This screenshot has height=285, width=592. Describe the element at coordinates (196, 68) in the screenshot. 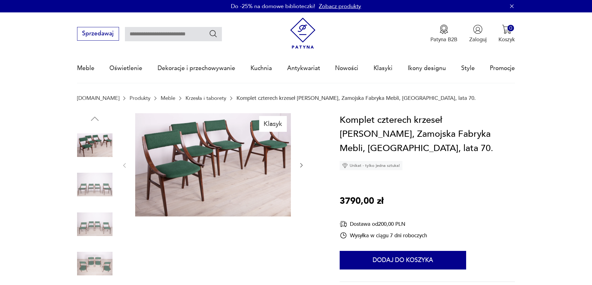

I see `a: Dekoracje i przechowywanie` at that location.